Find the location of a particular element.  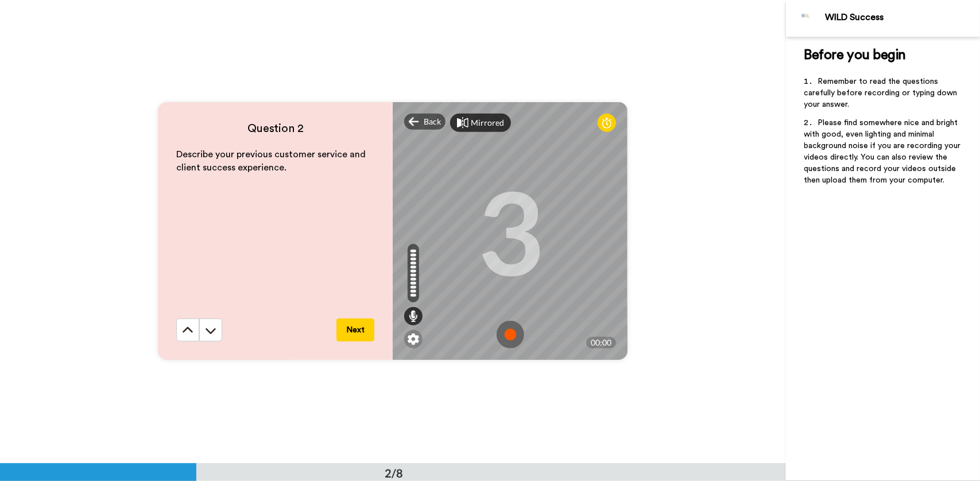

div: 3 is located at coordinates (510, 231).